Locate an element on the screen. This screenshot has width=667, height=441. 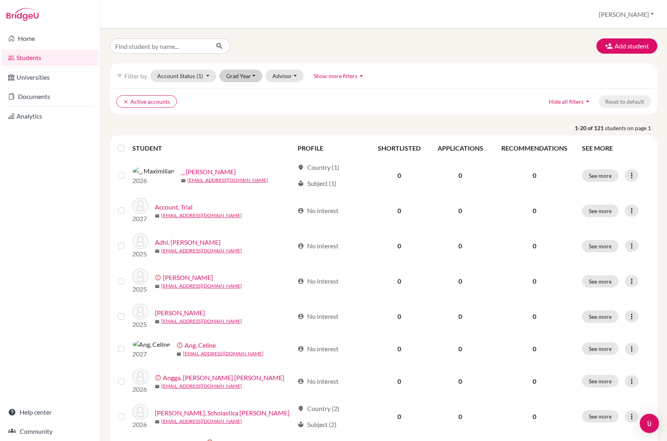
img: Adhi, Maryam Khadijah is located at coordinates (140, 241).